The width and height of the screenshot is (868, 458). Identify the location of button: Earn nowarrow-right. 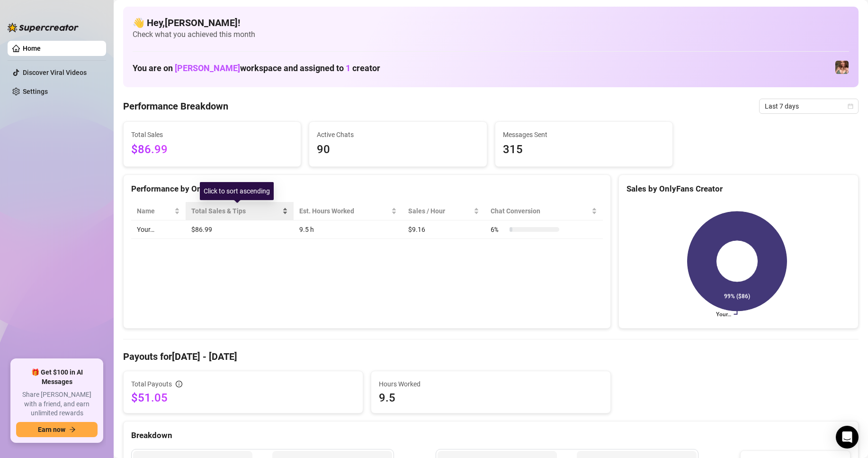
(57, 429).